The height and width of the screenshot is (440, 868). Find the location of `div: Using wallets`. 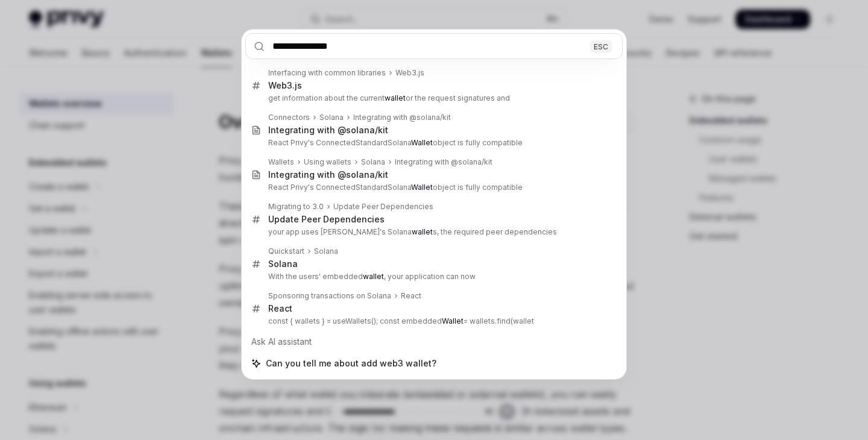

div: Using wallets is located at coordinates (327, 162).